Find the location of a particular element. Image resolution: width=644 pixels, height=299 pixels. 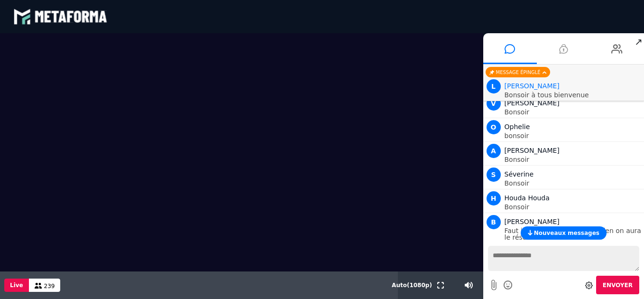

span: Houda Houda is located at coordinates (527, 198).